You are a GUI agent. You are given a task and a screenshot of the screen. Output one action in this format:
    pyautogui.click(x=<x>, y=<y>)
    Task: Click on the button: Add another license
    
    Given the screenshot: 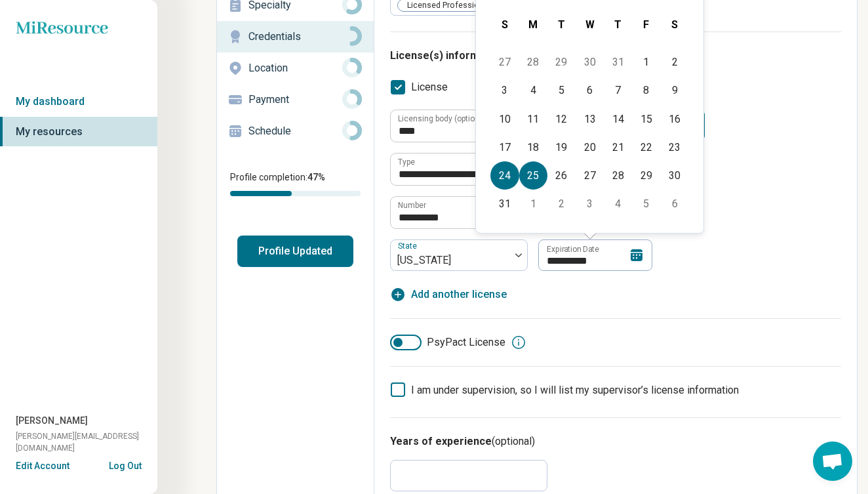 What is the action you would take?
    pyautogui.click(x=448, y=294)
    